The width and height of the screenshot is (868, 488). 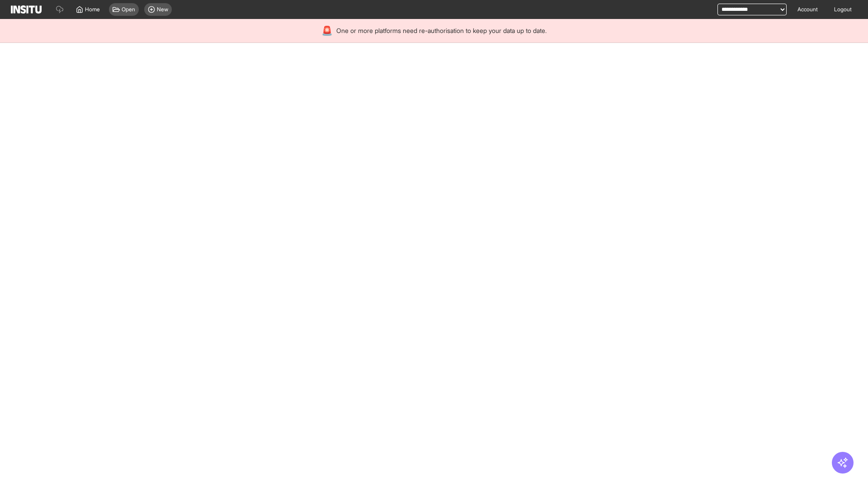 I want to click on span: Home, so click(x=92, y=10).